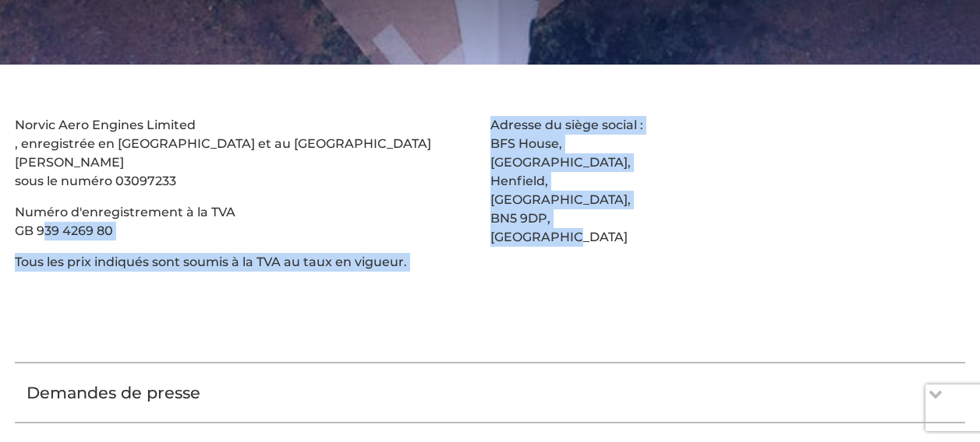 The image size is (980, 442). I want to click on font: Norvic Aero Engines Limited, so click(105, 125).